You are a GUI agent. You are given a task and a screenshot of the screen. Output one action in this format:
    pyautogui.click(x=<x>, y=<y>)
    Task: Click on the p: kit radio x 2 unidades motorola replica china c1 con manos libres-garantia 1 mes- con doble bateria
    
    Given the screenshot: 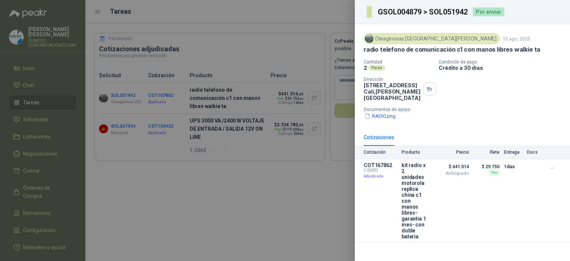 What is the action you would take?
    pyautogui.click(x=415, y=201)
    